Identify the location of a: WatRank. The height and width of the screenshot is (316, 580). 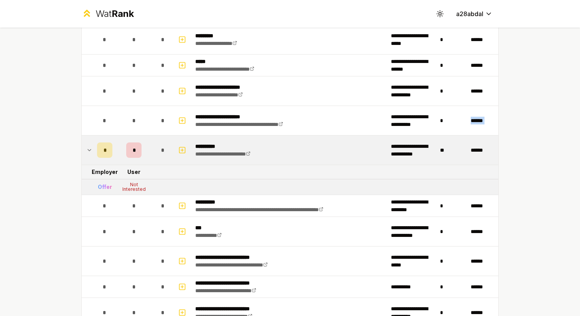
(107, 14).